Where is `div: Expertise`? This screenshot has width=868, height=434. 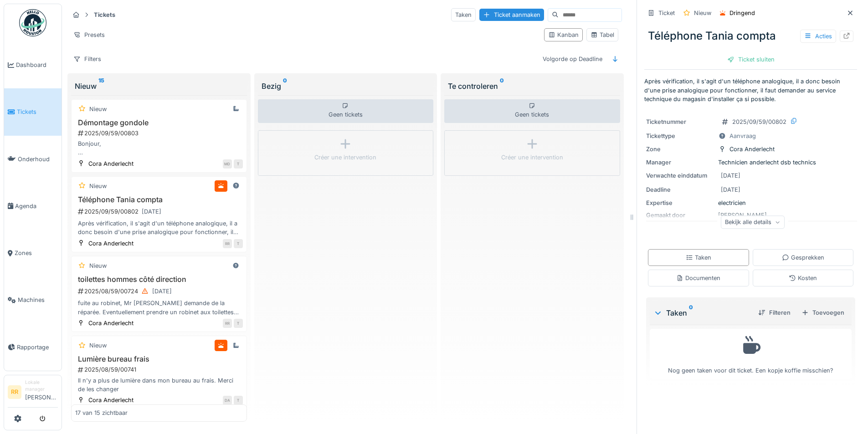 div: Expertise is located at coordinates (681, 202).